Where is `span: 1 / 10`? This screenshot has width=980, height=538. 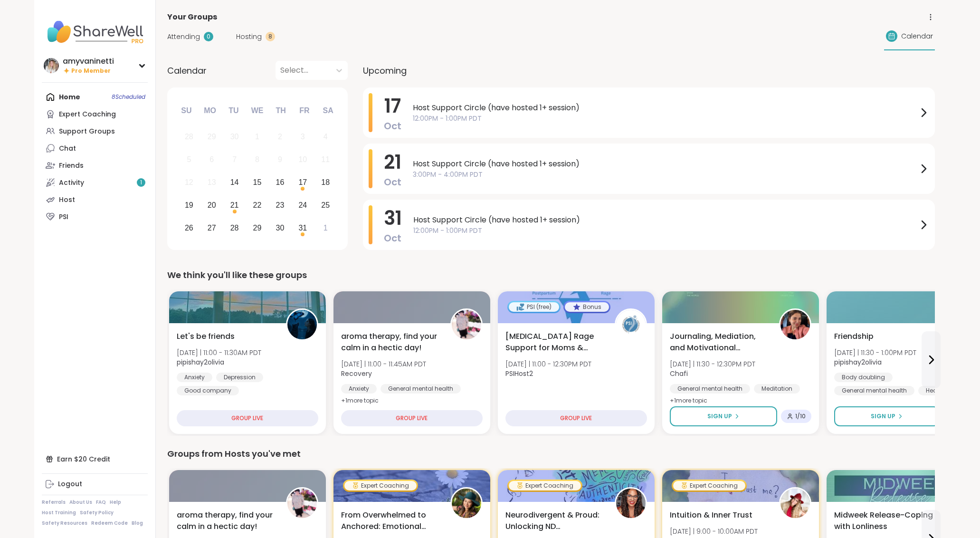 span: 1 / 10 is located at coordinates (800, 416).